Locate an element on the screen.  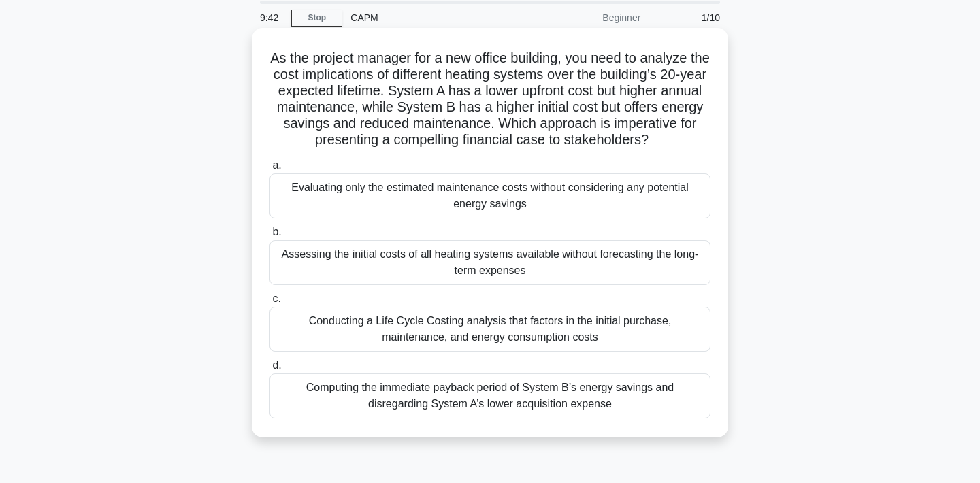
span: a. is located at coordinates (277, 164).